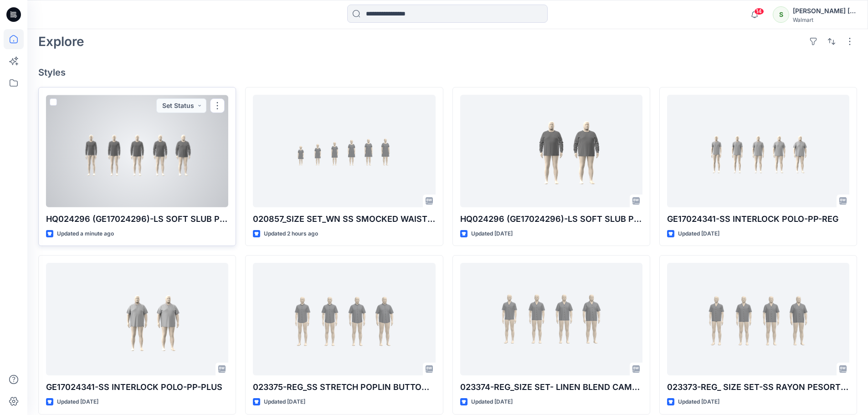 The height and width of the screenshot is (415, 868). I want to click on div: S​, so click(781, 15).